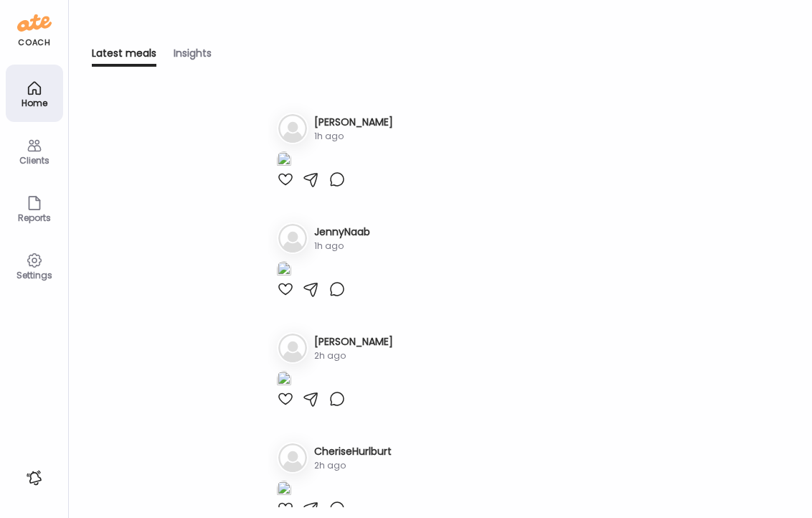 Image resolution: width=812 pixels, height=518 pixels. I want to click on div: Reports, so click(34, 217).